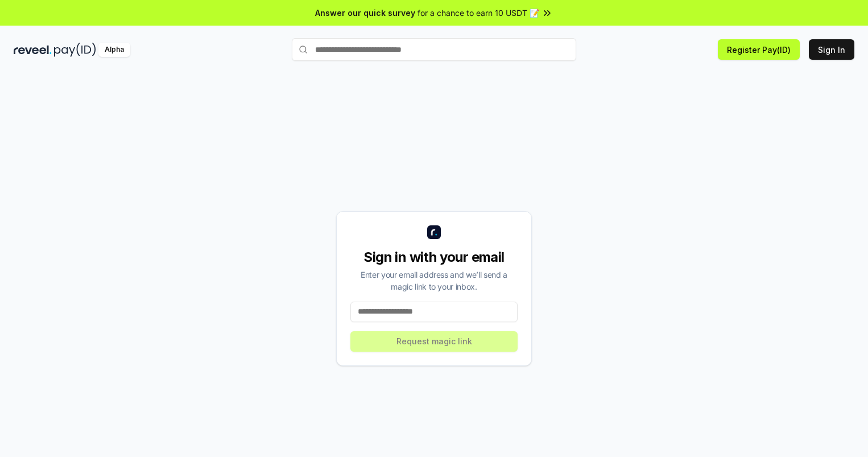 Image resolution: width=868 pixels, height=457 pixels. Describe the element at coordinates (759, 50) in the screenshot. I see `button: Register Pay(ID)` at that location.